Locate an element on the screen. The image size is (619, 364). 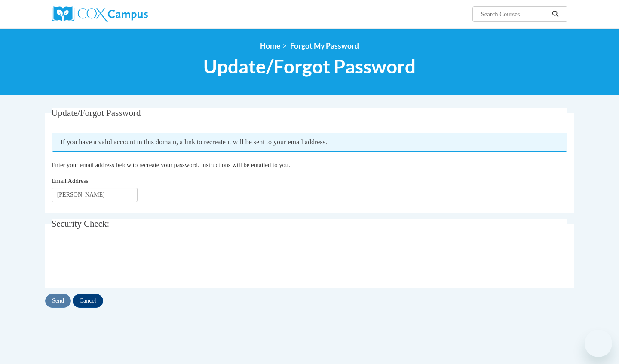
a: Home is located at coordinates (270, 45).